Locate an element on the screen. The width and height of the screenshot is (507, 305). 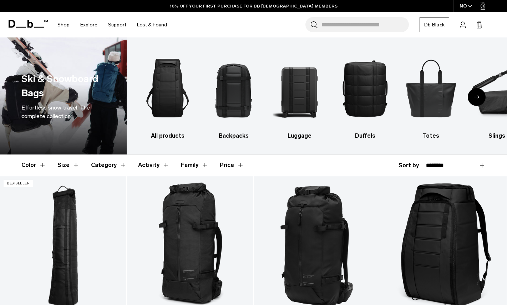
a: Db All products is located at coordinates (168, 94).